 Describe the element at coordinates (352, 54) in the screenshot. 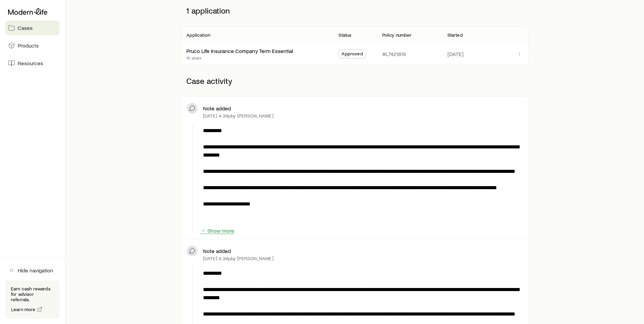

I see `span: Approved` at that location.